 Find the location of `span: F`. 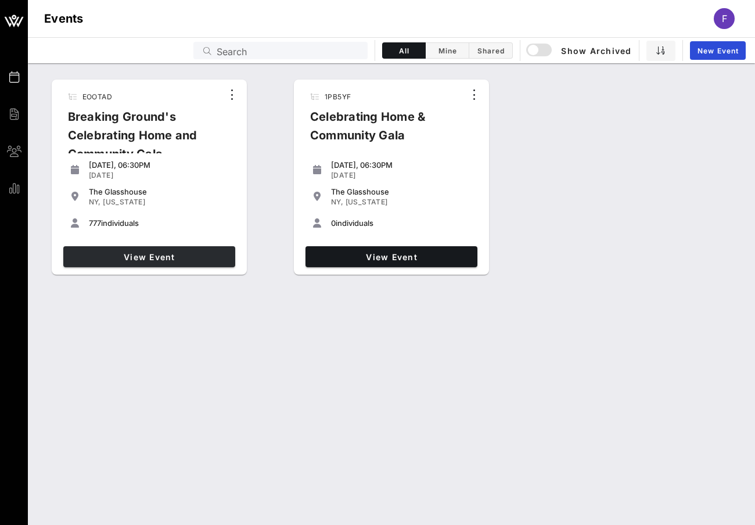

span: F is located at coordinates (725, 19).